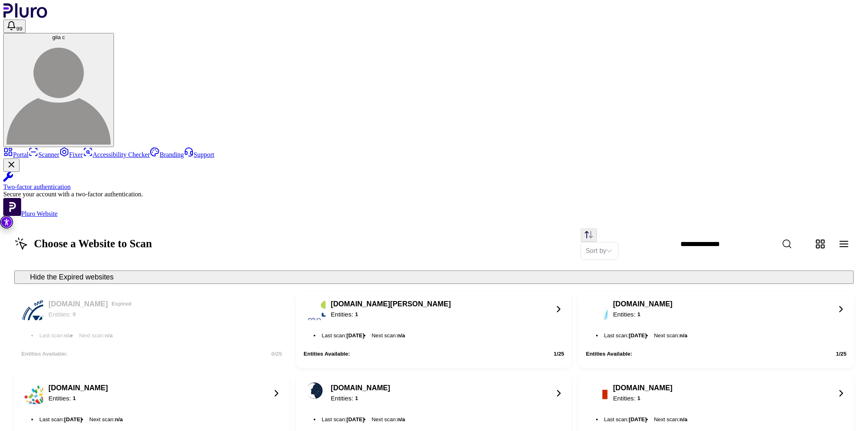 This screenshot has height=431, width=868. I want to click on aside: Sidebar menu, so click(434, 182).